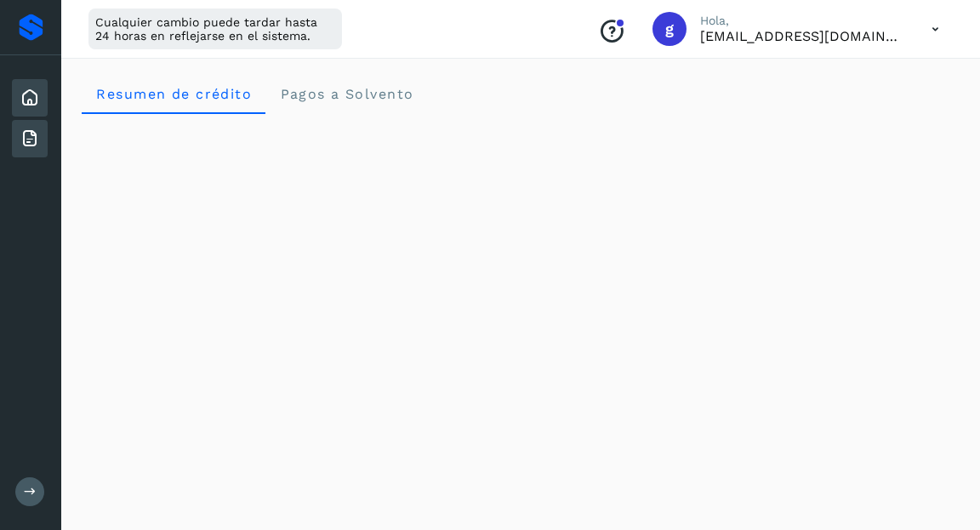  I want to click on span: Pagos a Solvento, so click(346, 93).